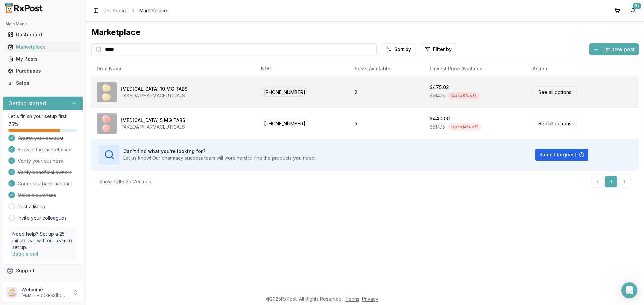 The width and height of the screenshot is (644, 305). I want to click on h3: Can't find what you're looking for?, so click(219, 152).